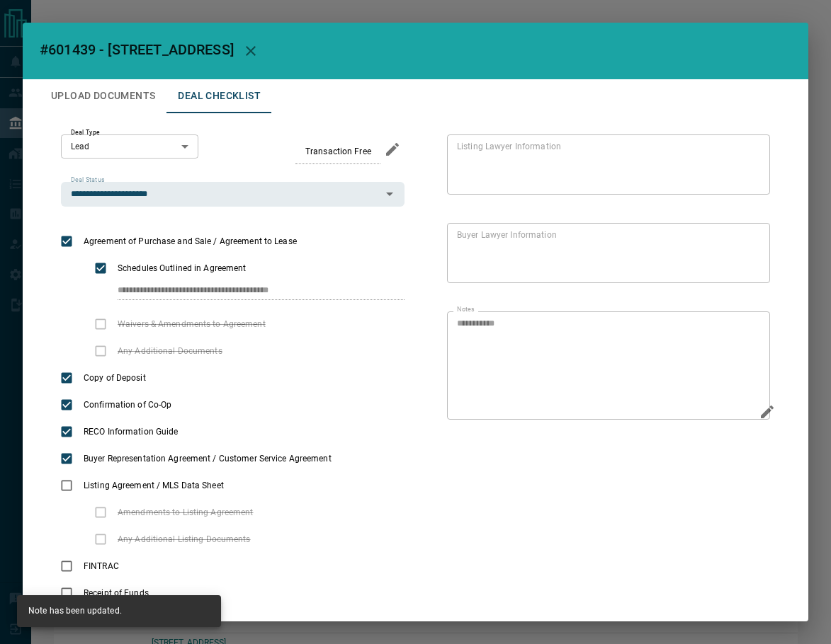  What do you see at coordinates (184, 539) in the screenshot?
I see `span: Any Additional Listing Documents` at bounding box center [184, 539].